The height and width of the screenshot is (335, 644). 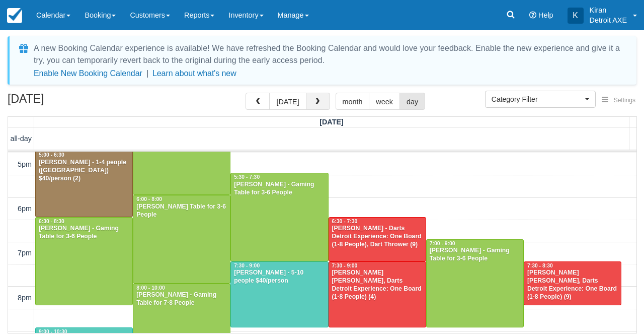 I want to click on span: 7:00 - 9:00, so click(x=443, y=243).